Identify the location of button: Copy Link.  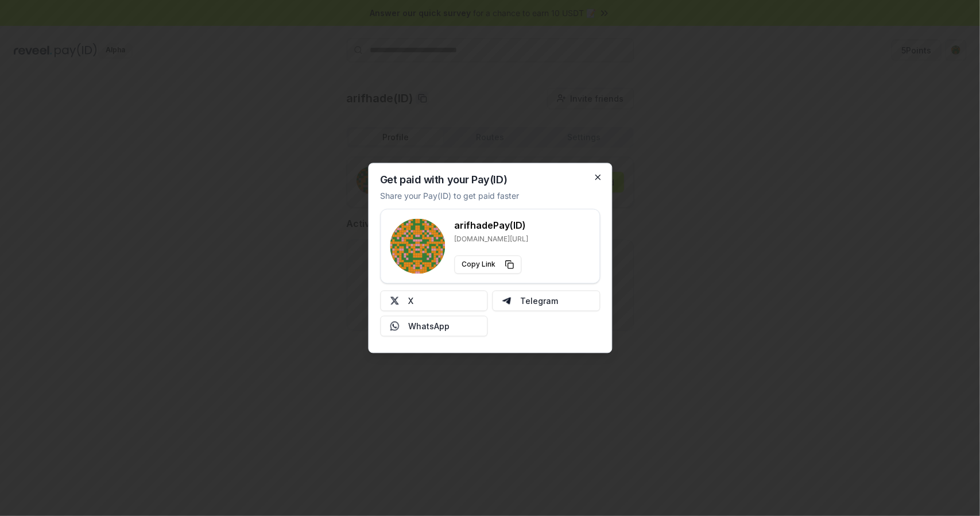
(487, 265).